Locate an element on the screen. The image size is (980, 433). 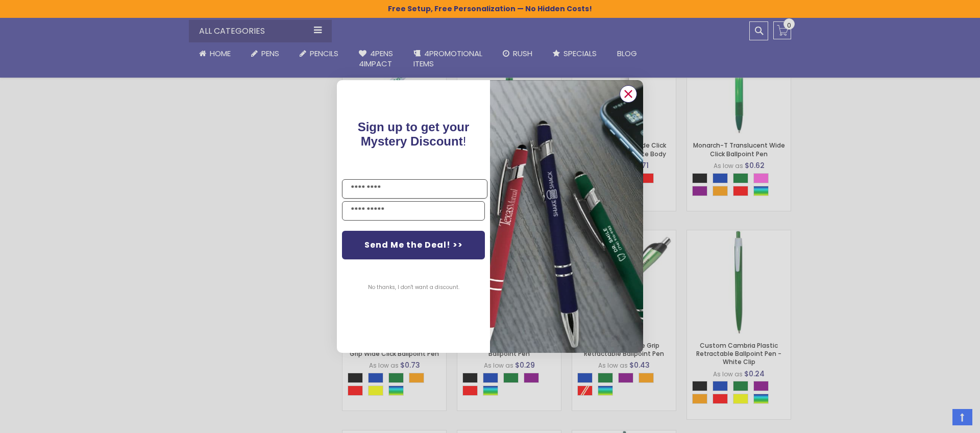
button: No thanks, I don't want a discount. is located at coordinates (413, 288).